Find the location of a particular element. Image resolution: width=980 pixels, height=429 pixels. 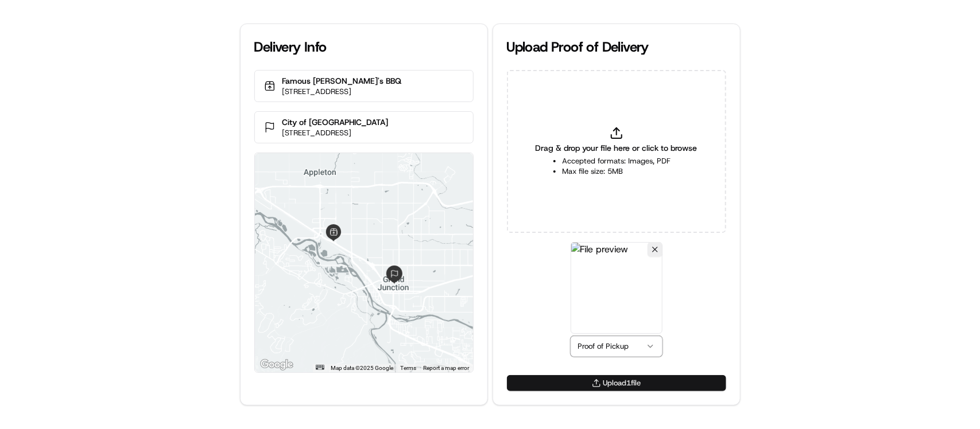

div: Upload Proof of Delivery is located at coordinates (617, 47).